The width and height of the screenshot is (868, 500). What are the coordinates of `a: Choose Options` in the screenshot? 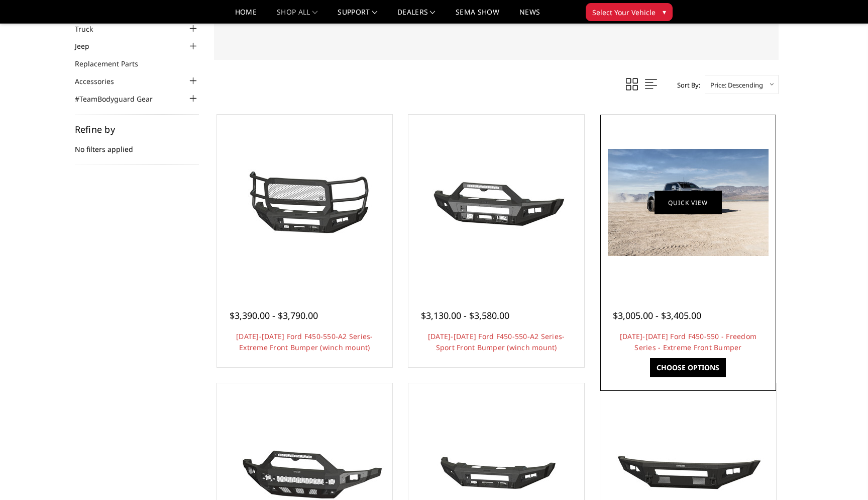 It's located at (688, 368).